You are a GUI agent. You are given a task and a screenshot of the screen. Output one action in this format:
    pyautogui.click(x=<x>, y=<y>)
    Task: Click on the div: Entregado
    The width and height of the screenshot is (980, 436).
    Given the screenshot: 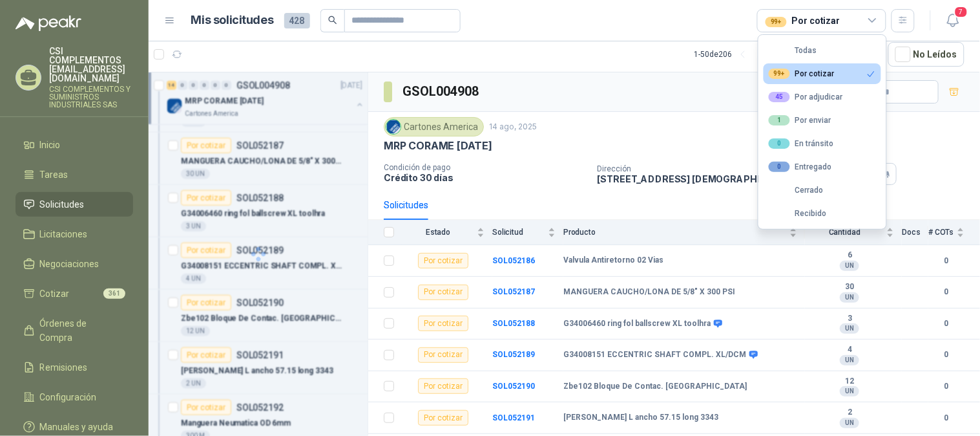 What is the action you would take?
    pyautogui.click(x=800, y=167)
    